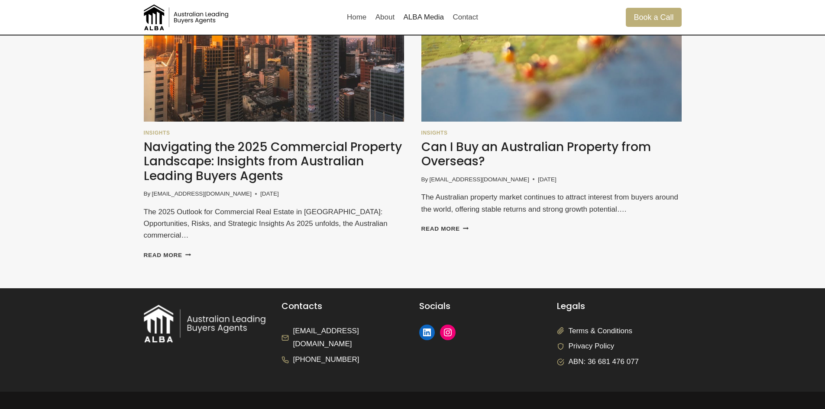 Image resolution: width=825 pixels, height=409 pixels. Describe the element at coordinates (482, 307) in the screenshot. I see `h5: Socials` at that location.